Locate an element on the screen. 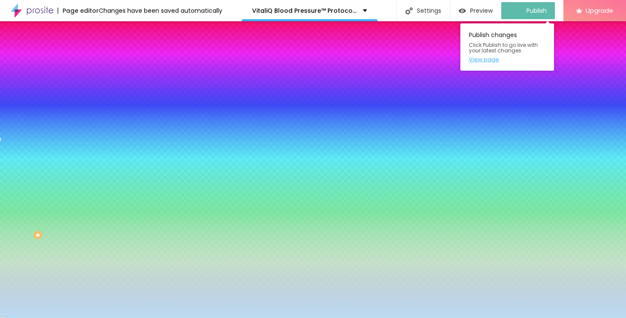  button: Preview is located at coordinates (476, 11).